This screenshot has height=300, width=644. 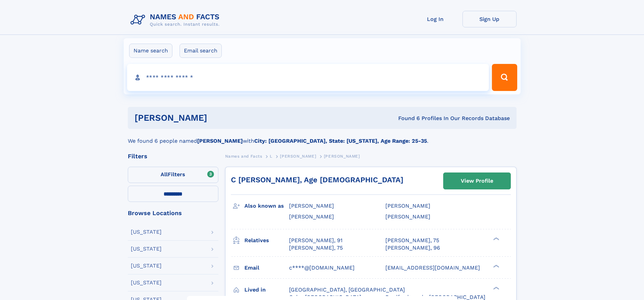 What do you see at coordinates (244, 156) in the screenshot?
I see `a: Names and Facts` at bounding box center [244, 156].